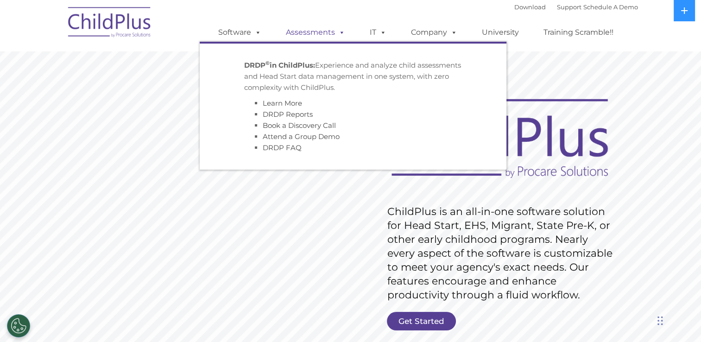 The height and width of the screenshot is (342, 701). What do you see at coordinates (578, 32) in the screenshot?
I see `a: Training Scramble!!` at bounding box center [578, 32].